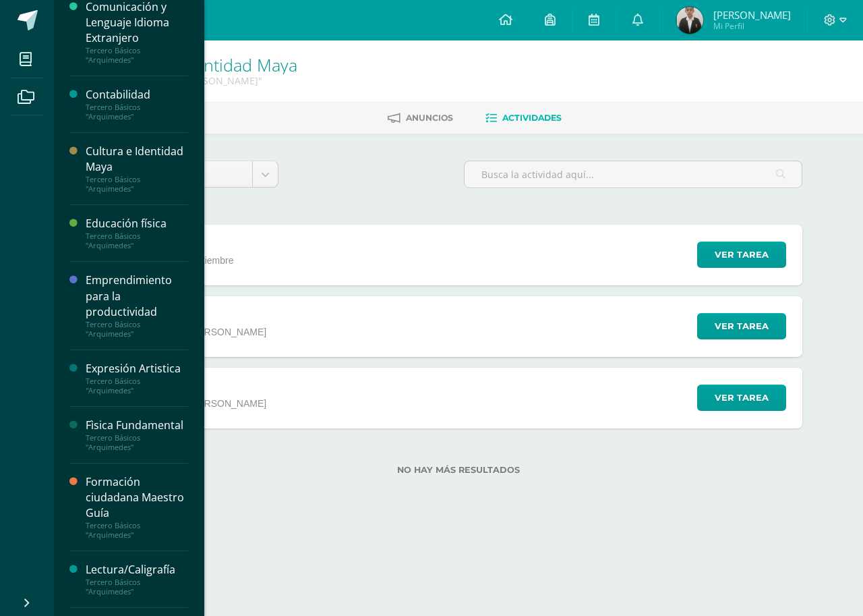 Image resolution: width=863 pixels, height=616 pixels. I want to click on span: Actividades, so click(533, 118).